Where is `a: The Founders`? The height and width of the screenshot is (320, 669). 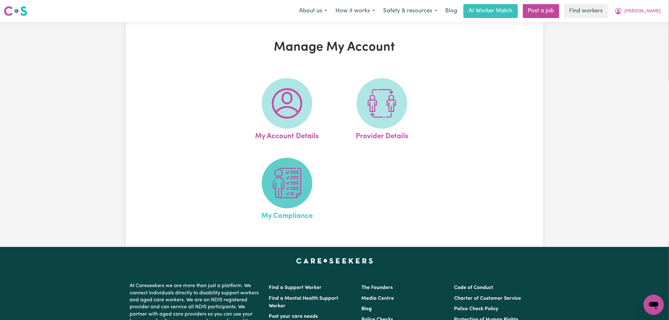
a: The Founders is located at coordinates (377, 288).